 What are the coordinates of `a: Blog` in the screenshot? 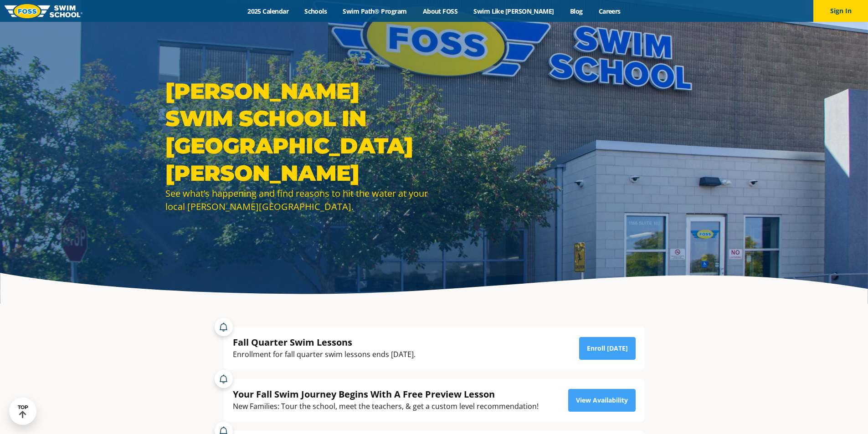 It's located at (576, 11).